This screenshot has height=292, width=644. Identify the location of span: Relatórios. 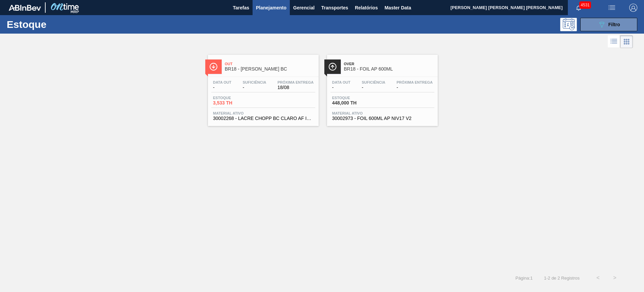
(366, 8).